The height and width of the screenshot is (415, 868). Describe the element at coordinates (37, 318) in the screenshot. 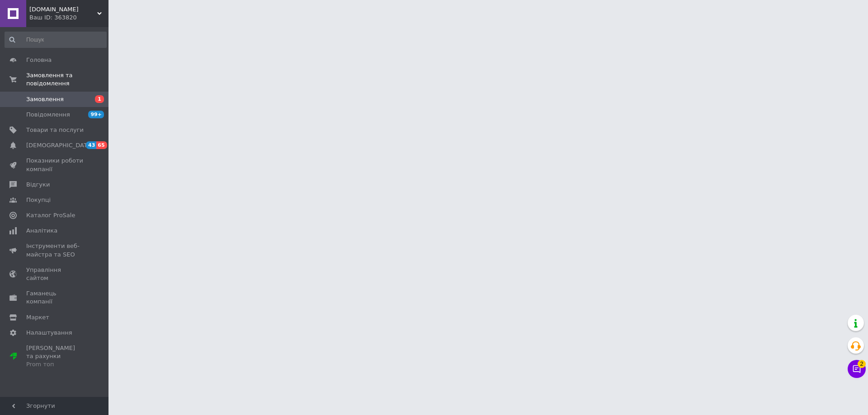

I see `span: Маркет` at that location.